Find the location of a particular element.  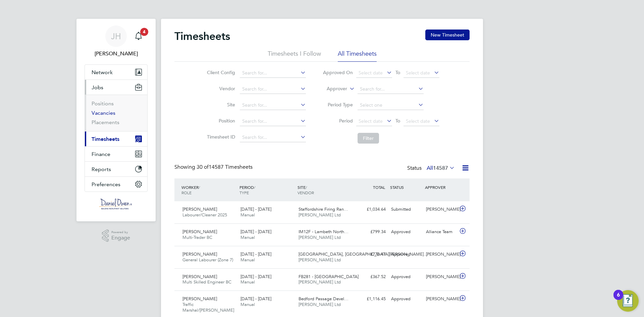

label: Position is located at coordinates (220, 121).